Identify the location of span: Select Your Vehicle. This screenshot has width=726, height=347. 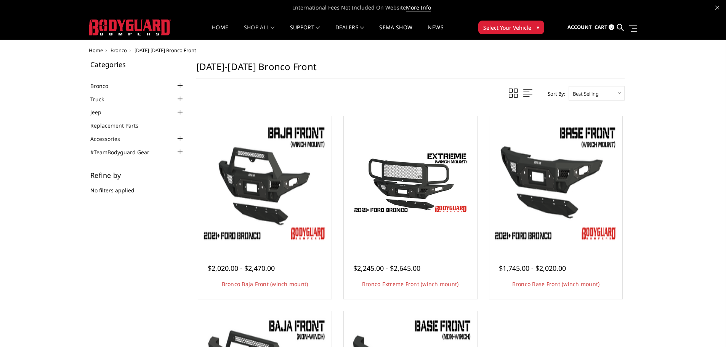
(507, 27).